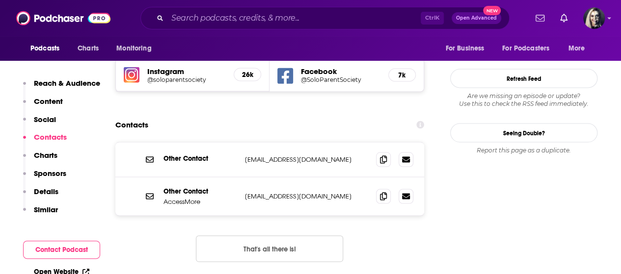 This screenshot has width=621, height=274. What do you see at coordinates (269, 249) in the screenshot?
I see `button: Nothing here.` at bounding box center [269, 249].